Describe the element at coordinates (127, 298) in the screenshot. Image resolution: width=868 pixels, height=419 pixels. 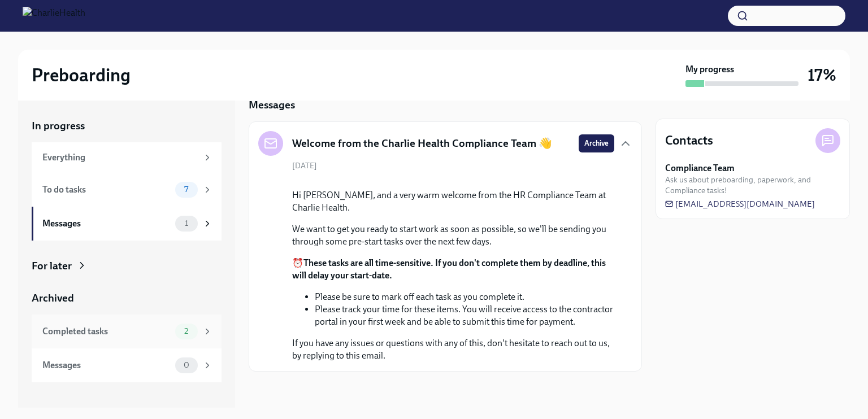
I see `a: Archived` at that location.